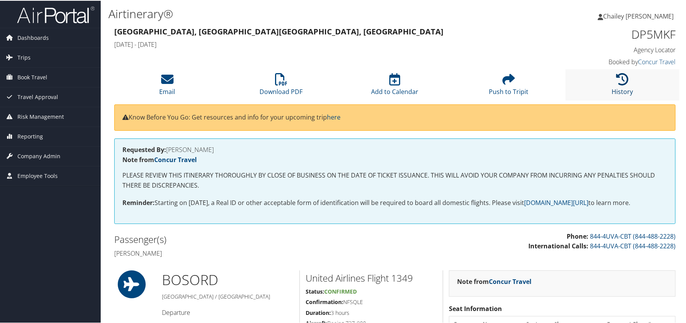 This screenshot has height=323, width=686. What do you see at coordinates (38, 96) in the screenshot?
I see `span: Travel Approval` at bounding box center [38, 96].